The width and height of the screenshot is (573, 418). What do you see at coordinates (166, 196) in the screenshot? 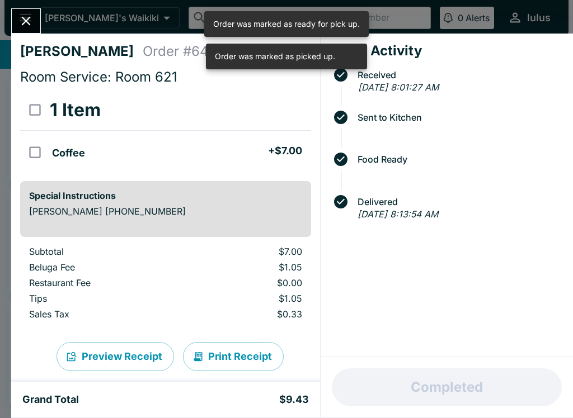
I see `h6: Special Instructions` at bounding box center [166, 196].